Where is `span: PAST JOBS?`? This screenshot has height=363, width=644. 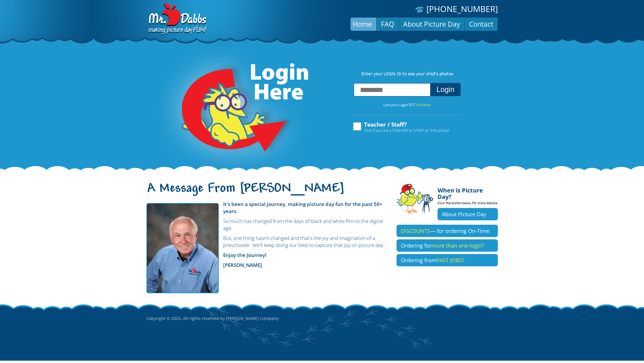
span: PAST JOBS? is located at coordinates (451, 260).